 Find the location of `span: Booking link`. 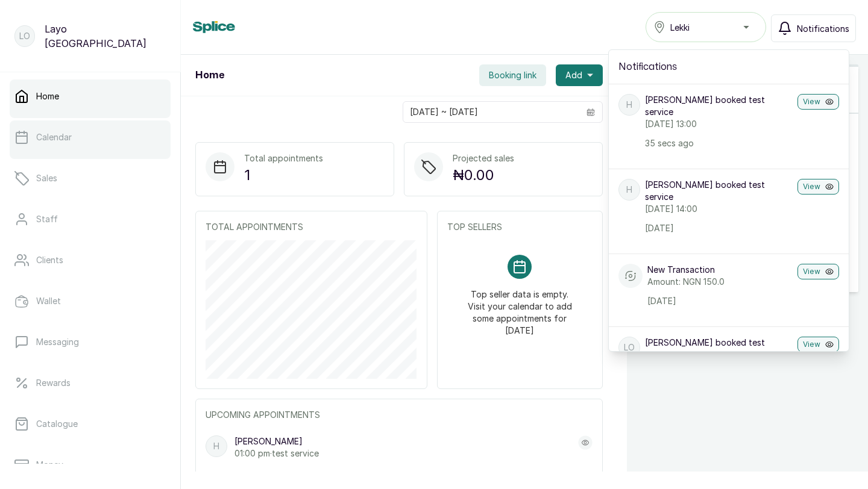

span: Booking link is located at coordinates (512, 75).